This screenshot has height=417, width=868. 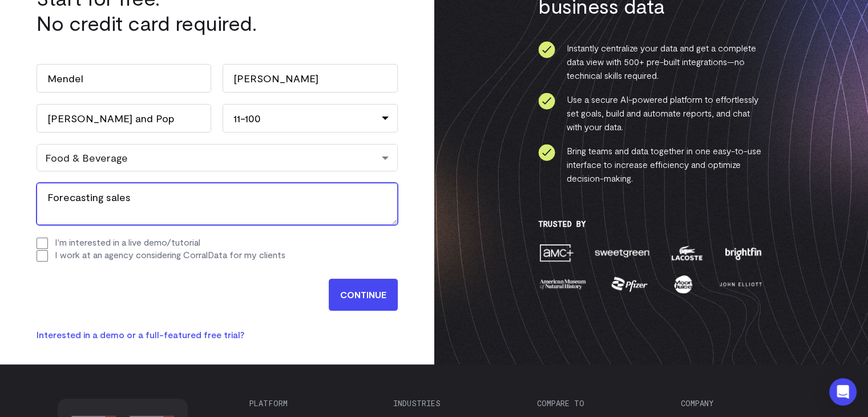 What do you see at coordinates (216, 158) in the screenshot?
I see `div: Food & Beverage` at bounding box center [216, 158].